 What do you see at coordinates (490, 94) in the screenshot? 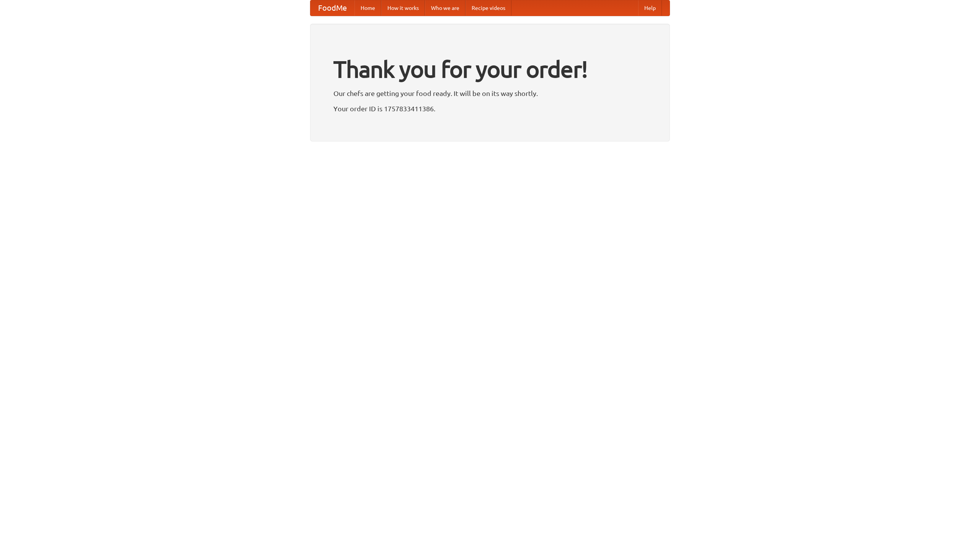
I see `p: Our chefs are getting your food ready. It will be on its way shortly.` at bounding box center [490, 94].